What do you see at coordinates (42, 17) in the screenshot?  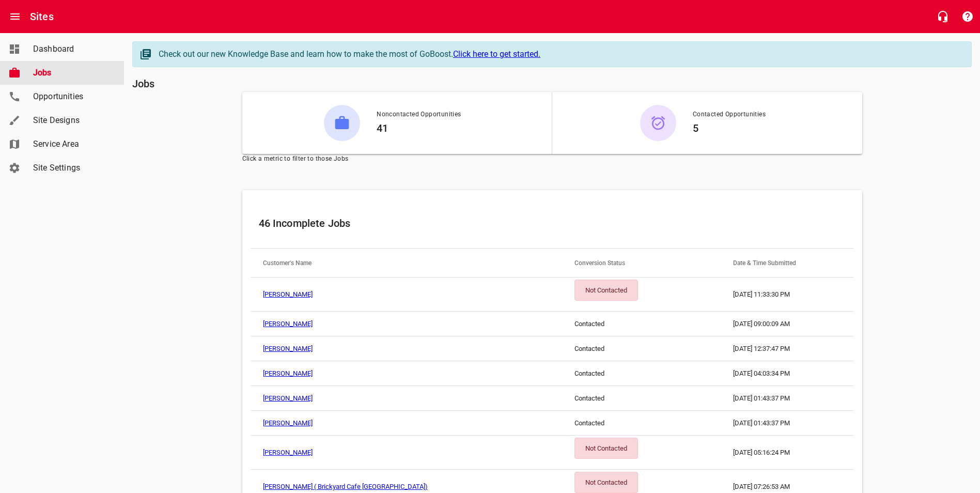 I see `h6: Sites` at bounding box center [42, 17].